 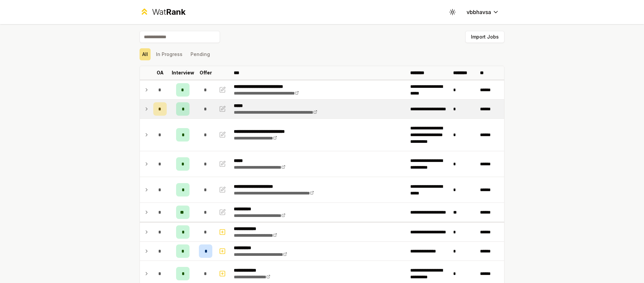 What do you see at coordinates (206, 73) in the screenshot?
I see `p: Offer` at bounding box center [206, 73].